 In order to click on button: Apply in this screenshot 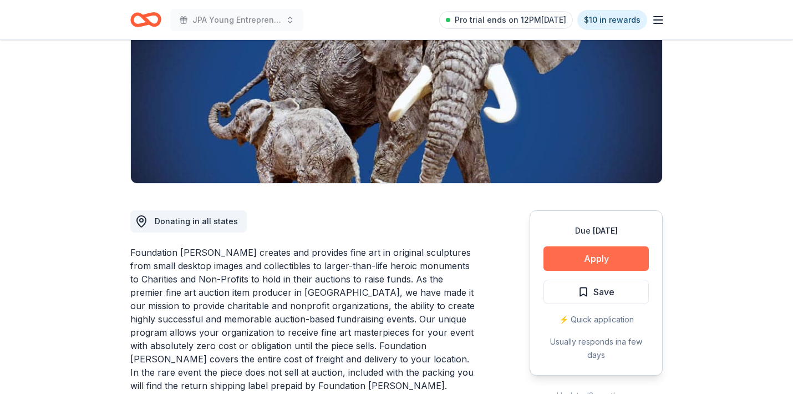, I will do `click(596, 259)`.